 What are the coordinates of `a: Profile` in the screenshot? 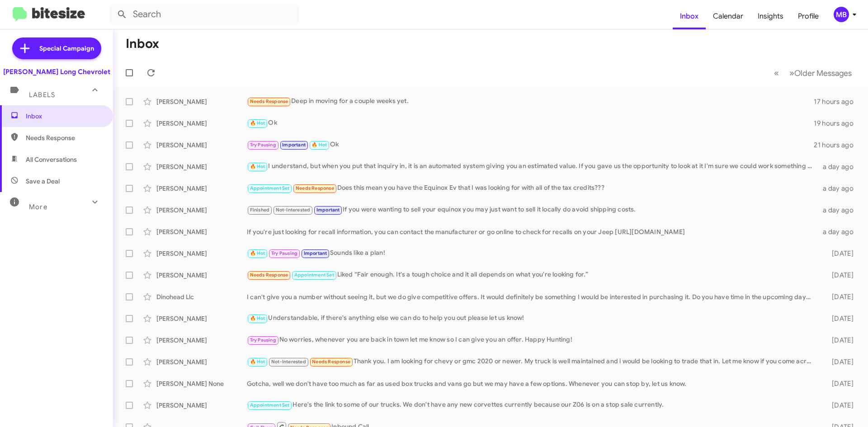 It's located at (808, 16).